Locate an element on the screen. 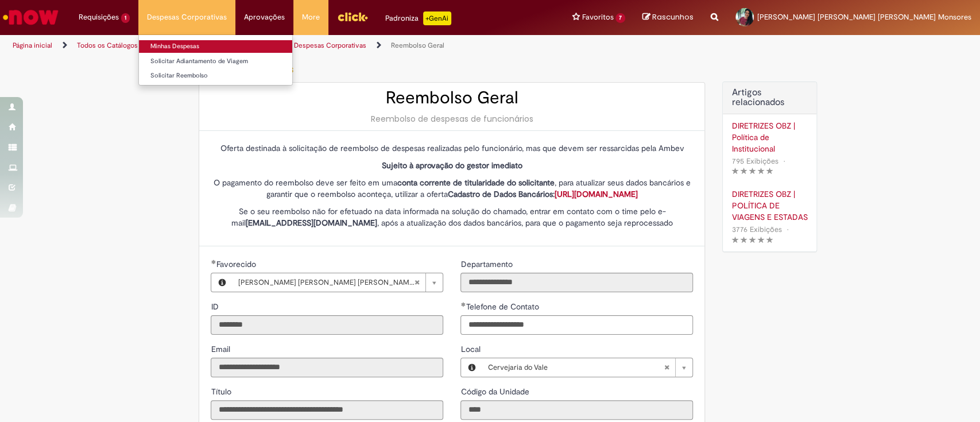 The image size is (980, 422). div: Padroniza is located at coordinates (418, 18).